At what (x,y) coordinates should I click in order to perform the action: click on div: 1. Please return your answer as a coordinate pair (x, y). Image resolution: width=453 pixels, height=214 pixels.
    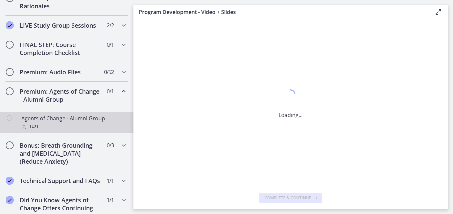
    Looking at the image, I should click on (291, 95).